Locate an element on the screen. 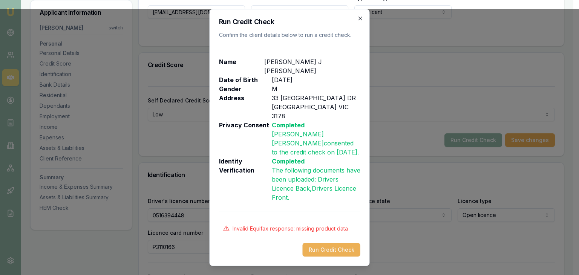  p: The following documents have been uploaded: . is located at coordinates (316, 184).